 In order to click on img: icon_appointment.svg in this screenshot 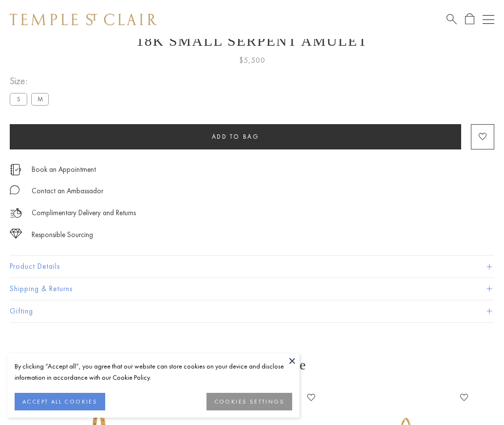, I will do `click(16, 170)`.